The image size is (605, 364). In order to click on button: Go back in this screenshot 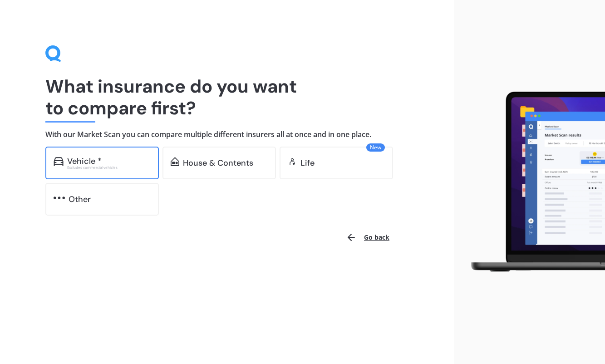, I will do `click(368, 237)`.